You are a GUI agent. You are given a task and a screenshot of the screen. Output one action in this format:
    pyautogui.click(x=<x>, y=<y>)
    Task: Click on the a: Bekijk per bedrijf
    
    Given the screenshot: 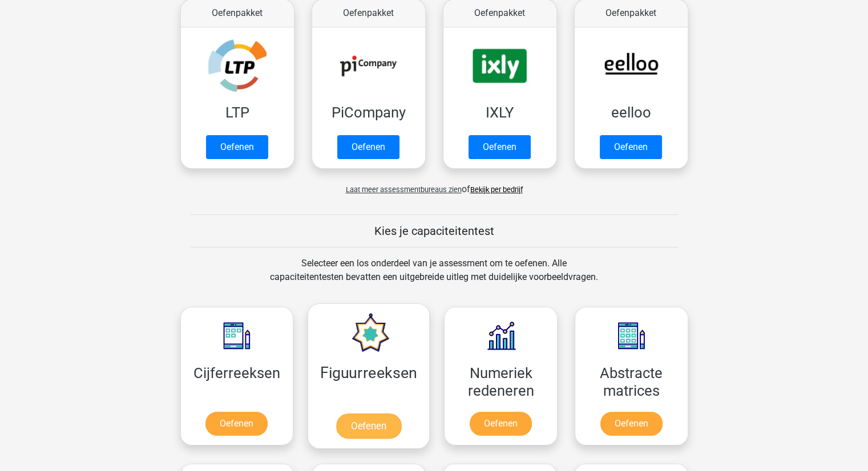 What is the action you would take?
    pyautogui.click(x=496, y=189)
    